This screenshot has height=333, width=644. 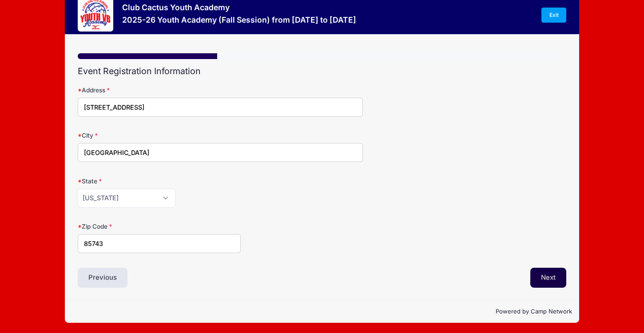 I want to click on button: Next, so click(x=548, y=278).